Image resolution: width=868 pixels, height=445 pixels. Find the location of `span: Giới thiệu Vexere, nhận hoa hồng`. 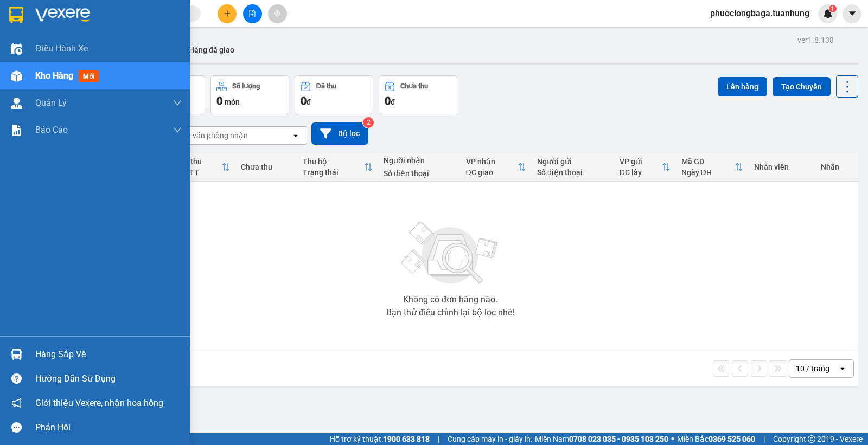

span: Giới thiệu Vexere, nhận hoa hồng is located at coordinates (99, 403).